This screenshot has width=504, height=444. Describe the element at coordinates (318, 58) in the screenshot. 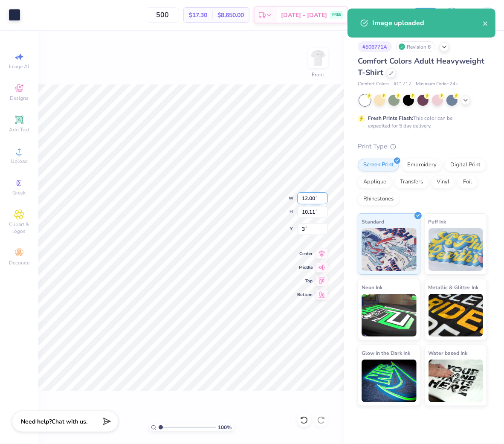

I see `img: Front` at that location.